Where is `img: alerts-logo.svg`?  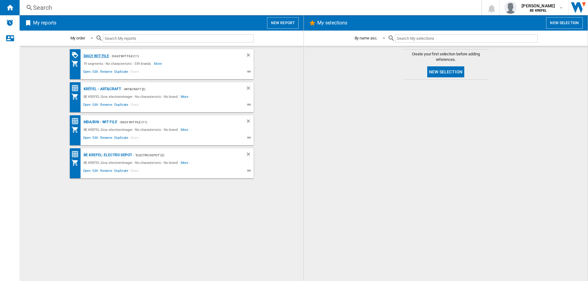
img: alerts-logo.svg is located at coordinates (10, 23).